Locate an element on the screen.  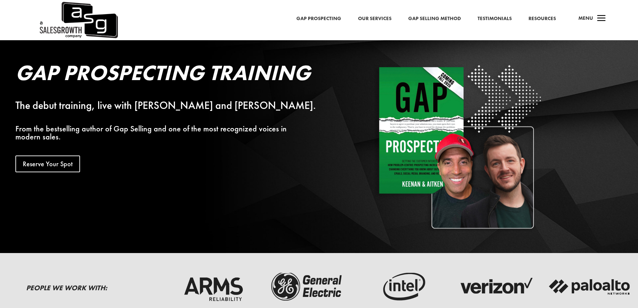
img: arms-reliability-logo-dark is located at coordinates (213, 286).